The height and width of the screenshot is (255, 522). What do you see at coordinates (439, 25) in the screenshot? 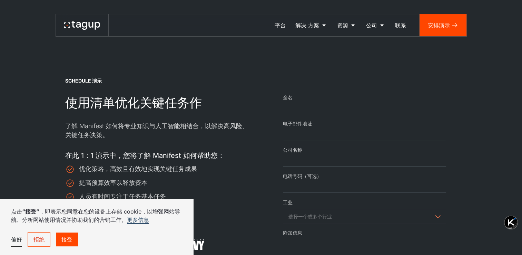
I see `div: 安排演示` at bounding box center [439, 25].